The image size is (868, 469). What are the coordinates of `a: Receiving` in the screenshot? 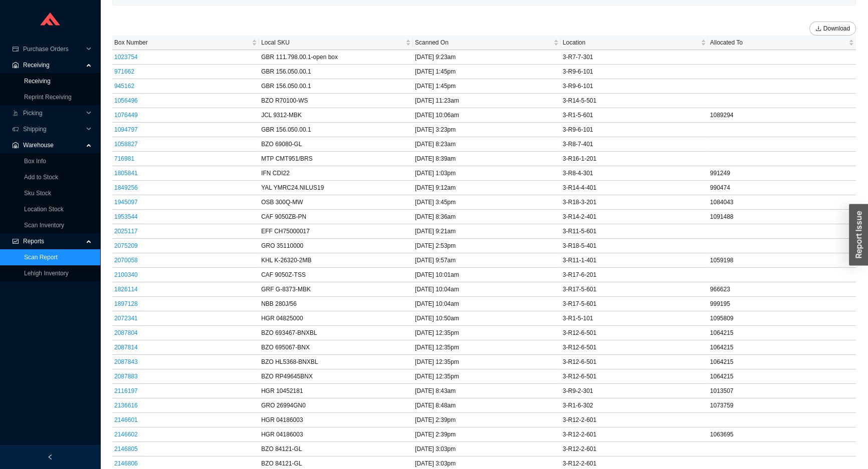 It's located at (37, 81).